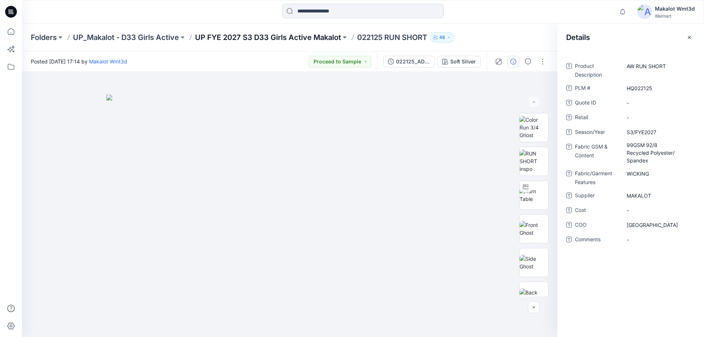  What do you see at coordinates (597, 211) in the screenshot?
I see `span: Cost` at bounding box center [597, 211].